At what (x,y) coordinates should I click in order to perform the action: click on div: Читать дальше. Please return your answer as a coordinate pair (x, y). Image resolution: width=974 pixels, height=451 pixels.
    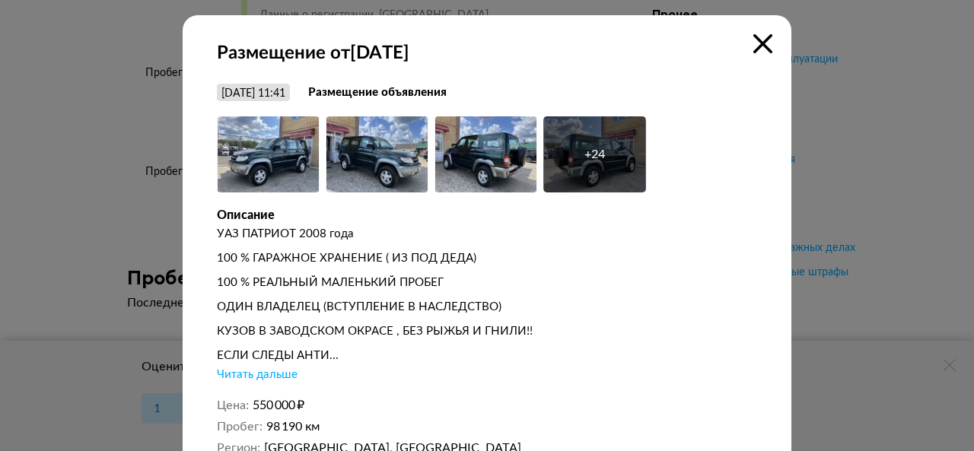
    Looking at the image, I should click on (257, 375).